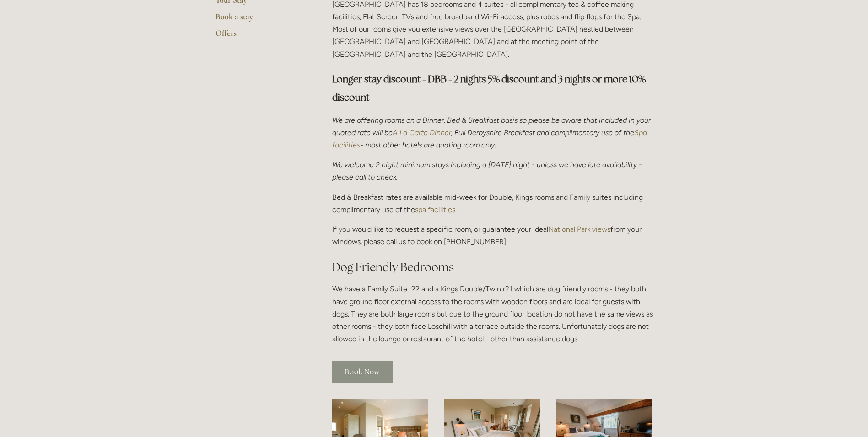  Describe the element at coordinates (492, 267) in the screenshot. I see `h2: Dog Friendly Bedrooms` at that location.